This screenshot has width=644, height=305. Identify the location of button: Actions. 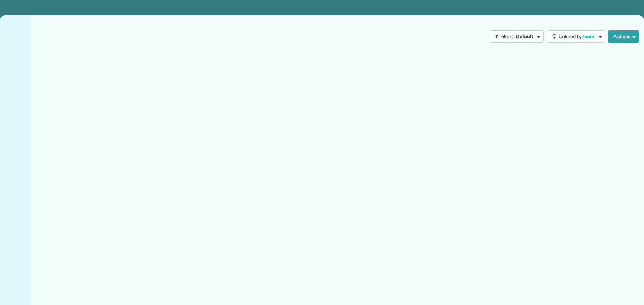
(623, 36).